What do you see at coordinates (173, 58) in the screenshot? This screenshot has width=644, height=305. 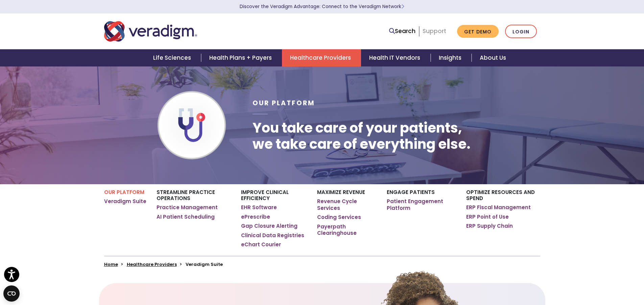 I see `a: Life Sciences` at bounding box center [173, 58].